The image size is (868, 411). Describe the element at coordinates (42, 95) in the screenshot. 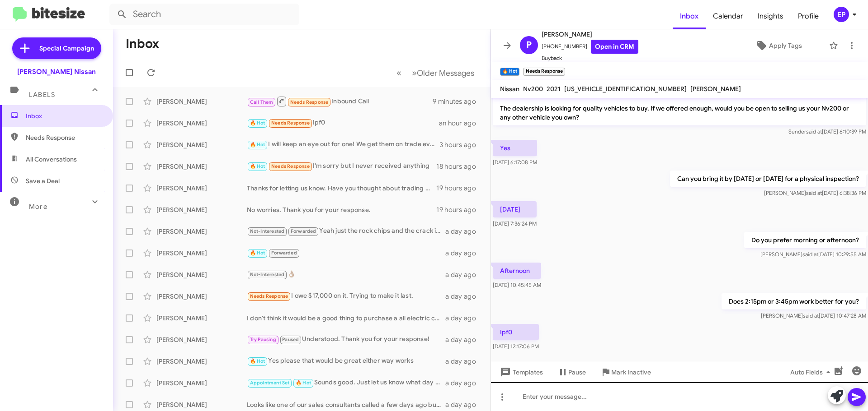

I see `span: Labels` at that location.